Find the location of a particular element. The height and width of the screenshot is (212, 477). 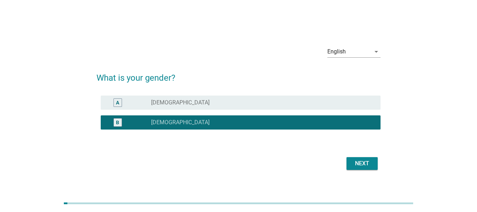

div: English is located at coordinates (336, 52).